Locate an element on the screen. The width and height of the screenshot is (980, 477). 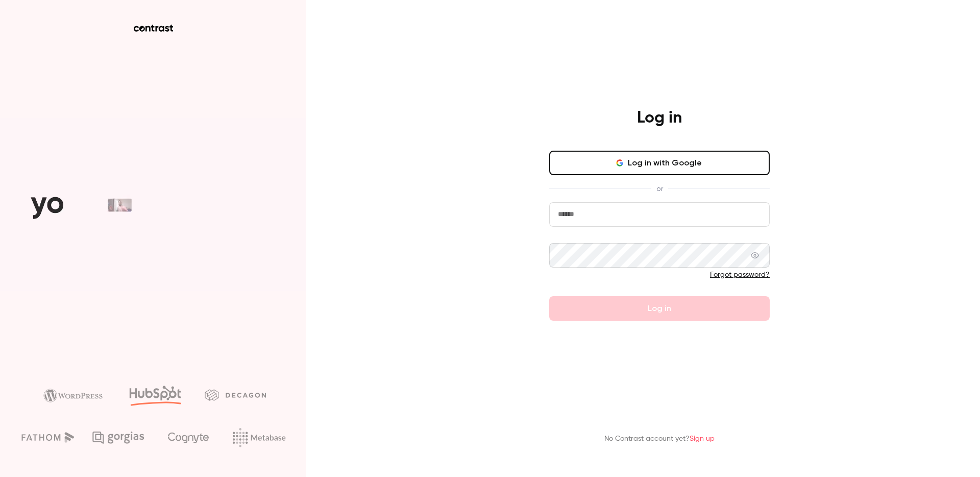
h4: Log in is located at coordinates (659, 118).